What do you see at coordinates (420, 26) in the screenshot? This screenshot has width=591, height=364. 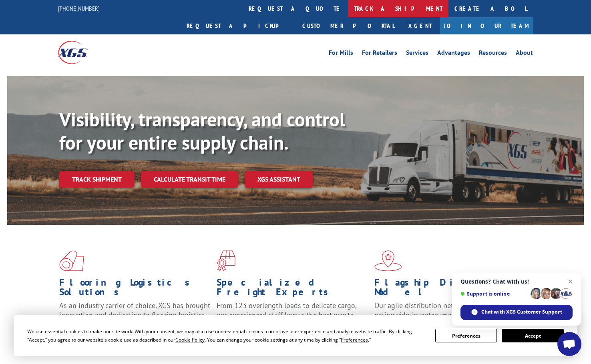 I see `a: Agent` at bounding box center [420, 26].